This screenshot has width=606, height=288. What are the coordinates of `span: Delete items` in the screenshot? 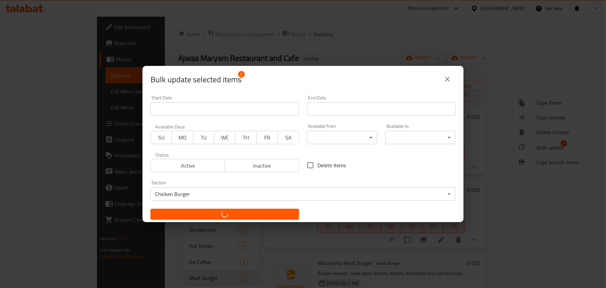 It's located at (331, 165).